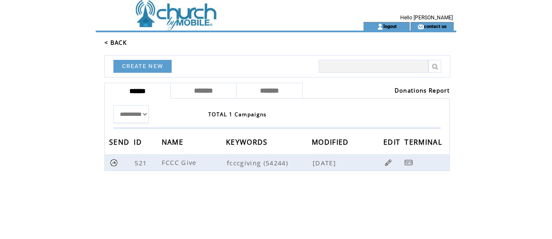 The image size is (552, 239). Describe the element at coordinates (238, 114) in the screenshot. I see `span: TOTAL 1 Campaigns` at that location.